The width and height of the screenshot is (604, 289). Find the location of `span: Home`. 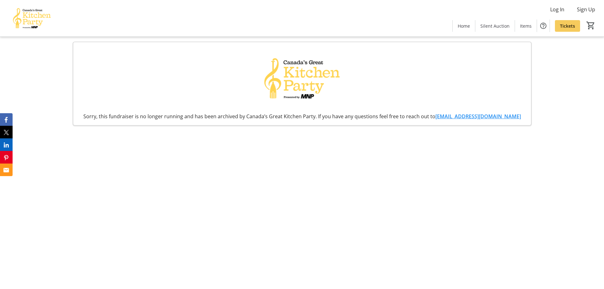

span: Home is located at coordinates (464, 26).